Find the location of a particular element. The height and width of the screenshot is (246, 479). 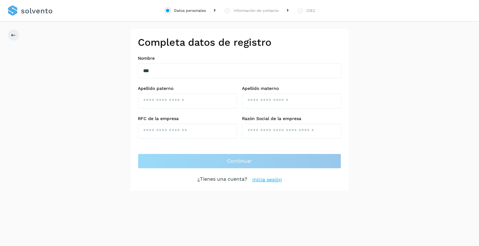

label: Razón Social de la empresa is located at coordinates (291, 119).